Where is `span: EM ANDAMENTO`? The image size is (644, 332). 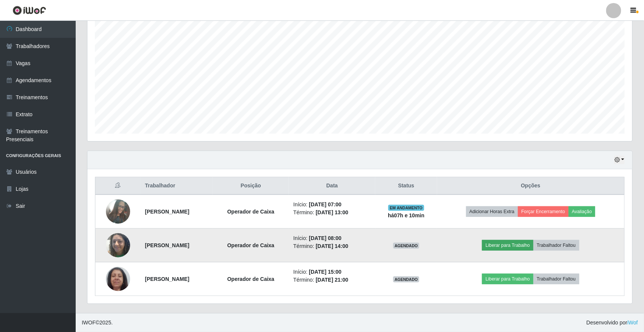
span: EM ANDAMENTO is located at coordinates (406, 208).